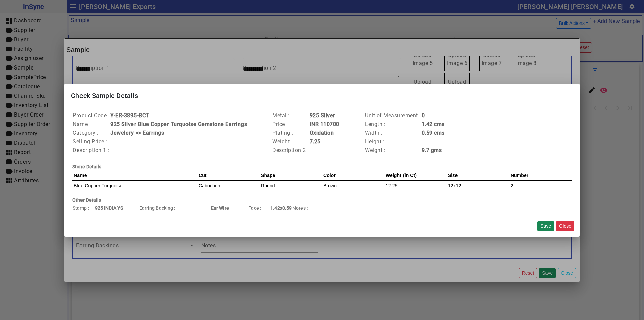 This screenshot has height=320, width=644. I want to click on b: 1.42x0.59, so click(281, 208).